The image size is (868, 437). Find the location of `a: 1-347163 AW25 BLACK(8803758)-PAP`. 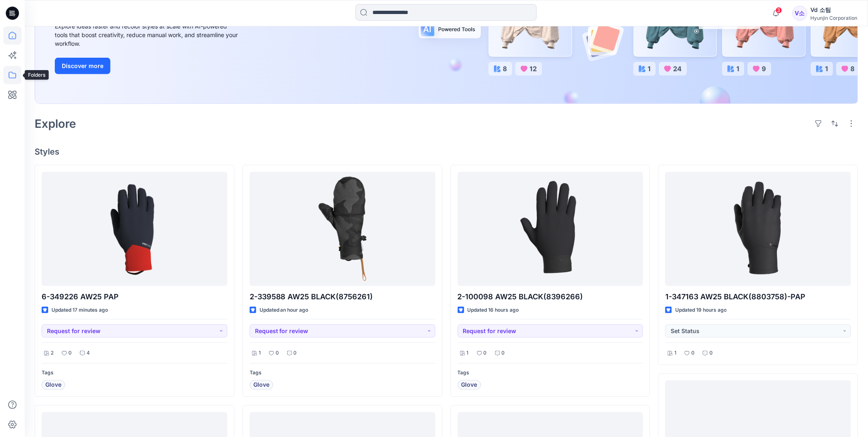

a: 1-347163 AW25 BLACK(8803758)-PAP is located at coordinates (758, 229).